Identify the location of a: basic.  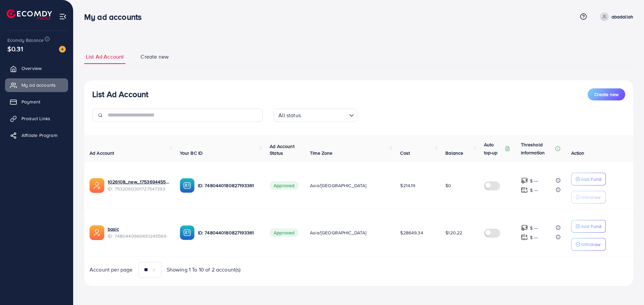
(114, 229).